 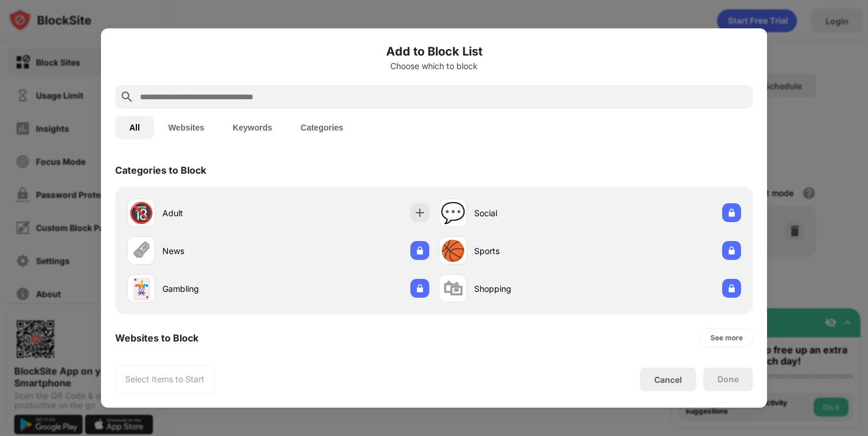 What do you see at coordinates (161, 170) in the screenshot?
I see `div: Categories to Block` at bounding box center [161, 170].